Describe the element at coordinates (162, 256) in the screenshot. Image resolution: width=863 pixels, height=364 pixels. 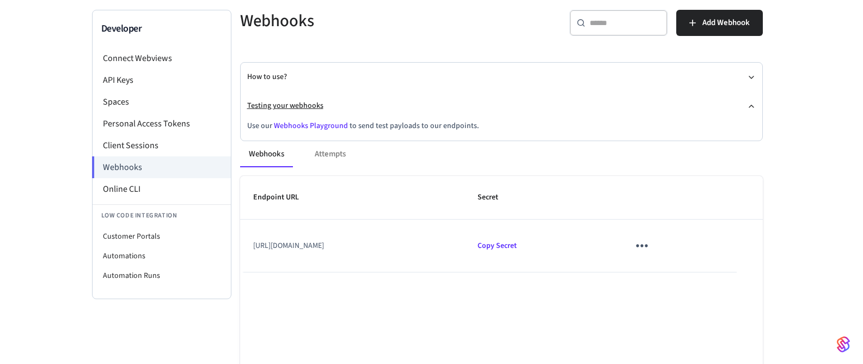
I see `li: Automations` at that location.